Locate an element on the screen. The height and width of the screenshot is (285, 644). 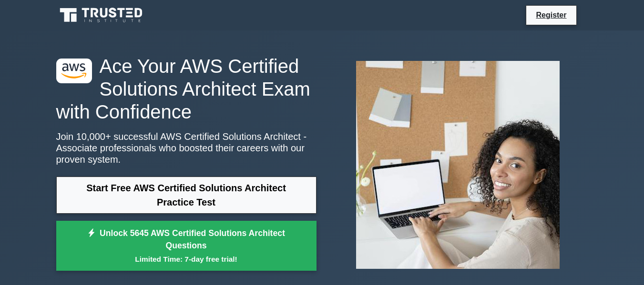
h1: Ace Your AWS Certified Solutions Architect Exam with Confidence is located at coordinates (187, 89).